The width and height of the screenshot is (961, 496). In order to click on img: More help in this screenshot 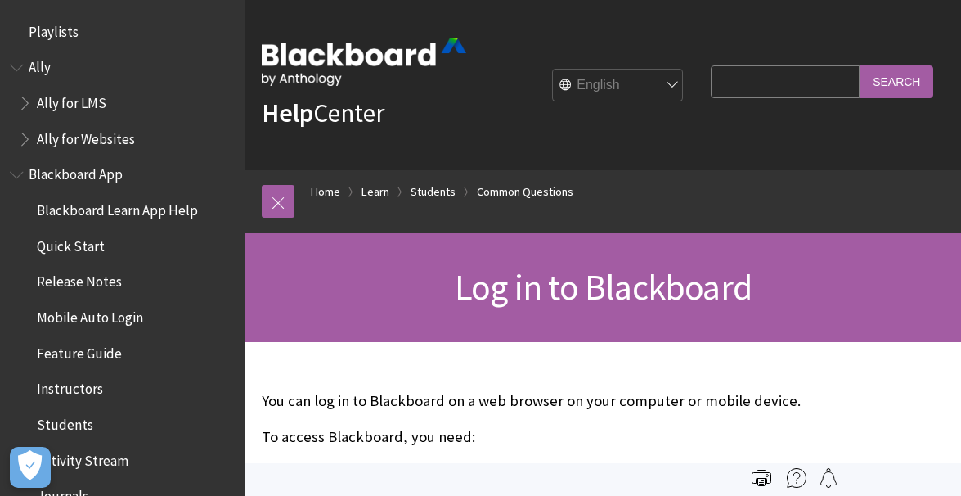, I will do `click(797, 478)`.